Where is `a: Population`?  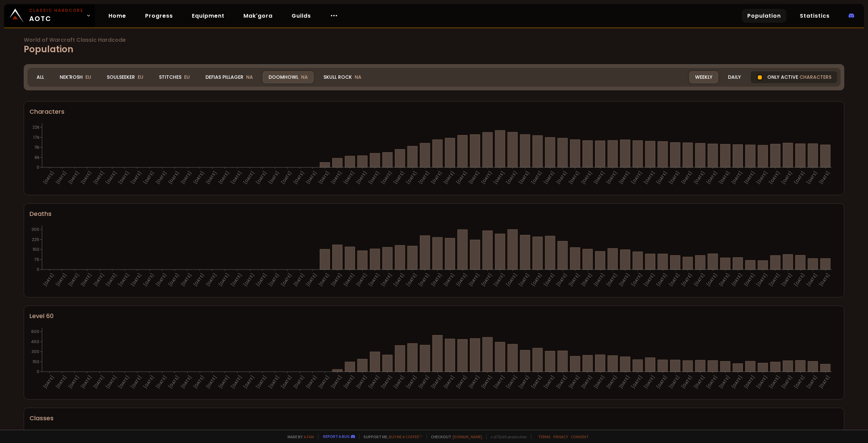 a: Population is located at coordinates (764, 16).